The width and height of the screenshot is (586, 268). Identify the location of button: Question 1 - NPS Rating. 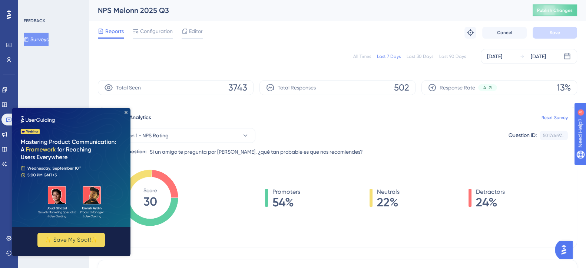
(181, 135).